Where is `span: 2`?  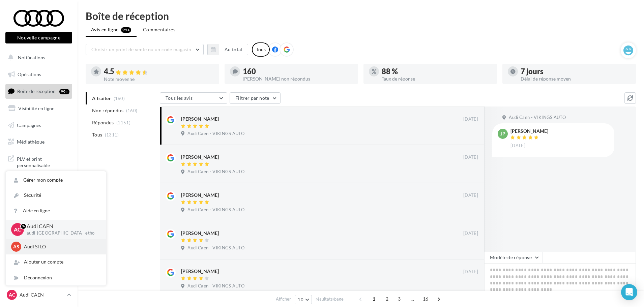 span: 2 is located at coordinates (386, 299).